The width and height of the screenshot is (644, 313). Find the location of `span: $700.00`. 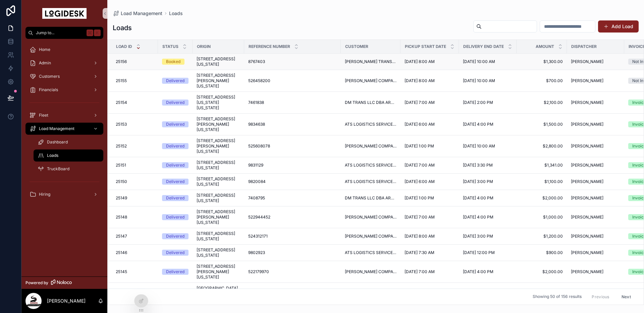

span: $700.00 is located at coordinates (542, 81).